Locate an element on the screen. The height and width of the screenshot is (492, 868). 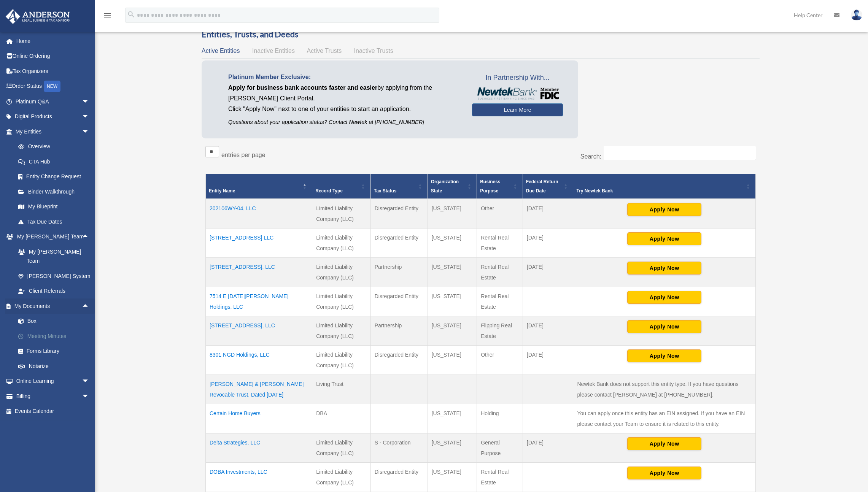
a: My Documentsarrow_drop_up is located at coordinates (53, 306).